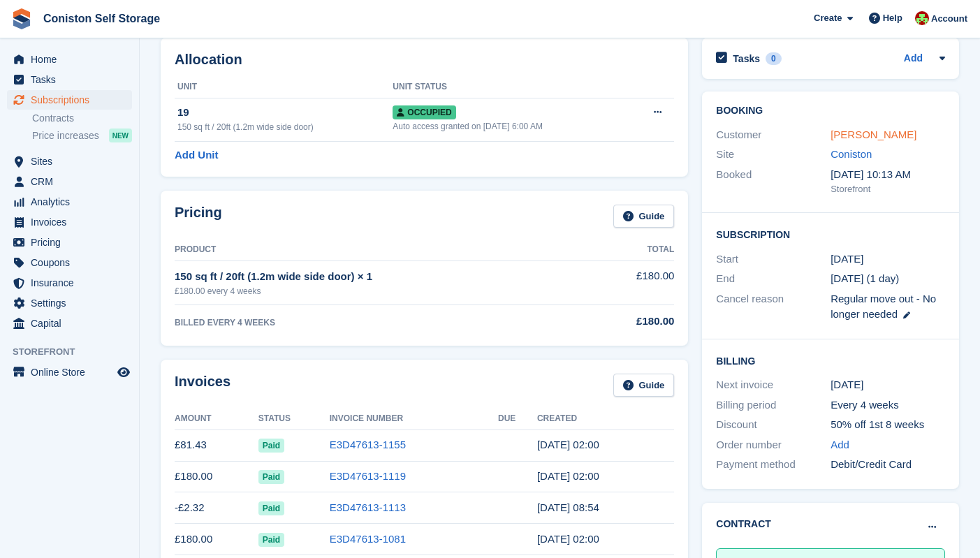 This screenshot has width=980, height=558. I want to click on h2: Contract, so click(743, 524).